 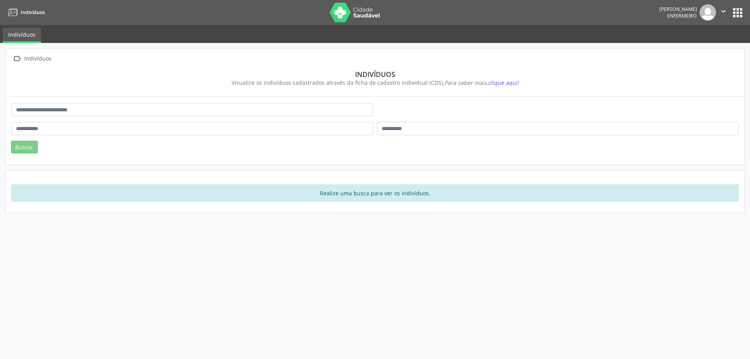 I want to click on img: img, so click(x=707, y=12).